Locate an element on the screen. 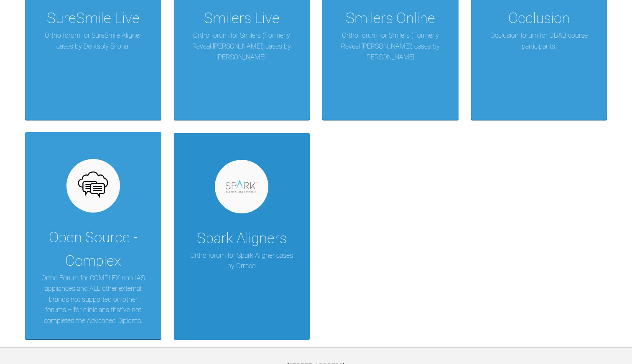  a: Open Source - ComplexOrtho Forum for COMPLEX non-IAS appliances and ALL other external brands not... is located at coordinates (93, 235).